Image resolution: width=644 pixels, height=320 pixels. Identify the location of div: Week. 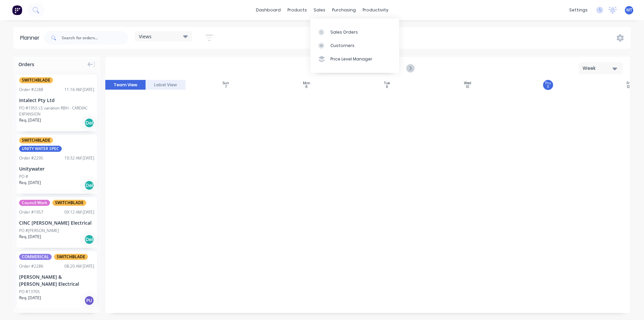
(598, 68).